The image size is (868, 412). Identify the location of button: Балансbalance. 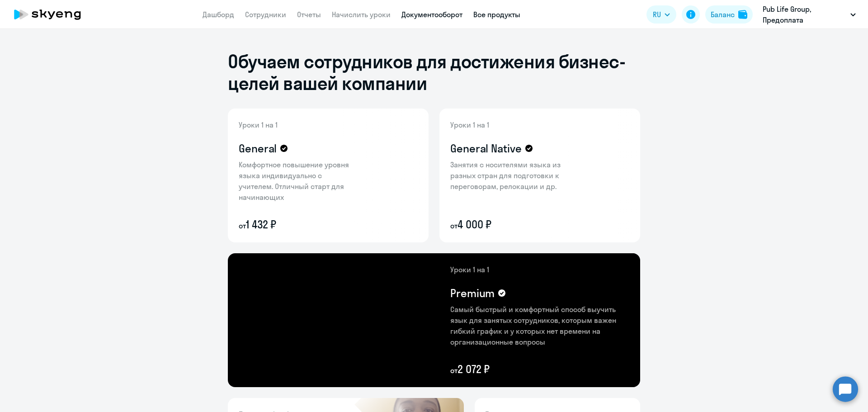
(729, 15).